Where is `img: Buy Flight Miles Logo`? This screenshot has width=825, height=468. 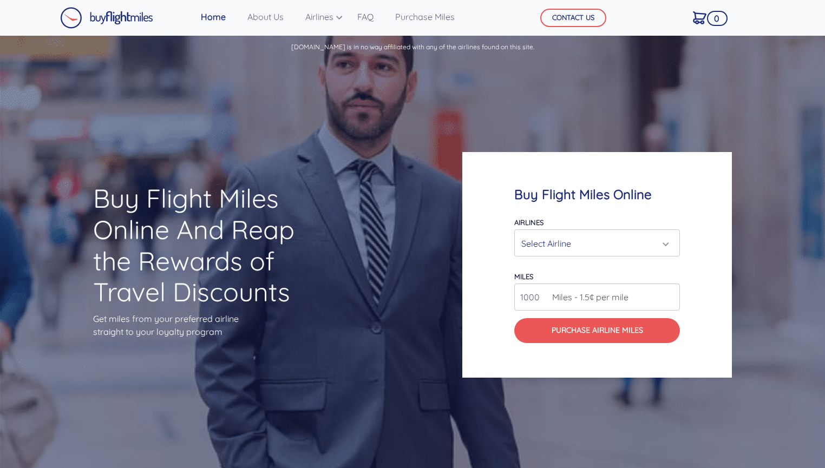 img: Buy Flight Miles Logo is located at coordinates (107, 18).